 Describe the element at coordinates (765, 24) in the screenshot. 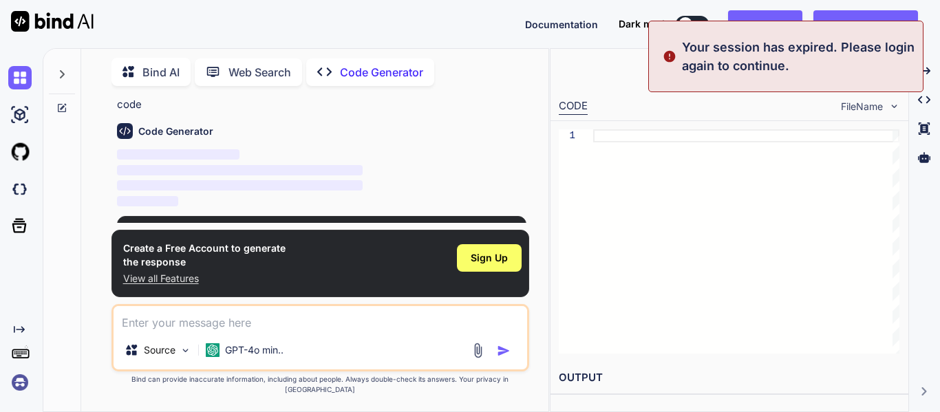

I see `button: Sign in` at that location.